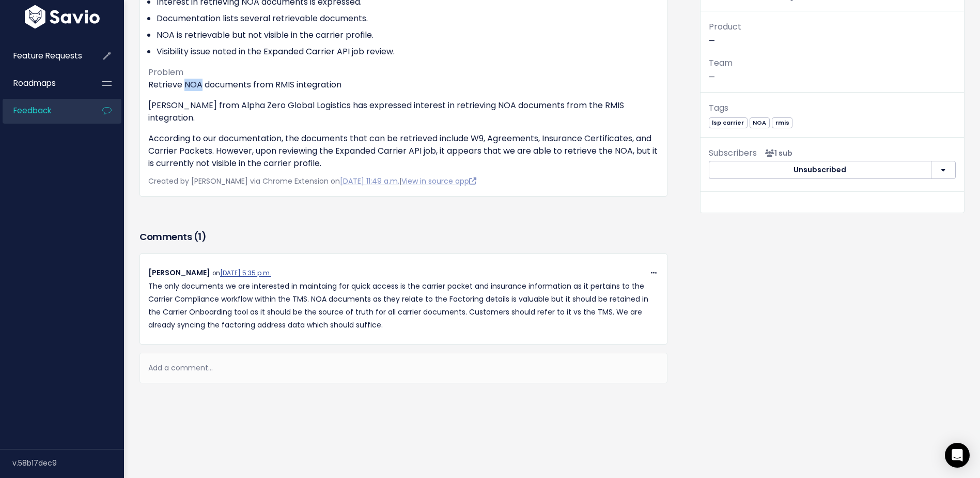  I want to click on a: NOA, so click(760, 122).